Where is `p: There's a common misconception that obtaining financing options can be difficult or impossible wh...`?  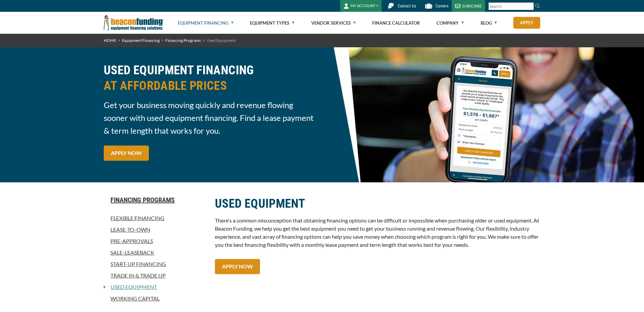 p: There's a common misconception that obtaining financing options can be difficult or impossible wh... is located at coordinates (378, 232).